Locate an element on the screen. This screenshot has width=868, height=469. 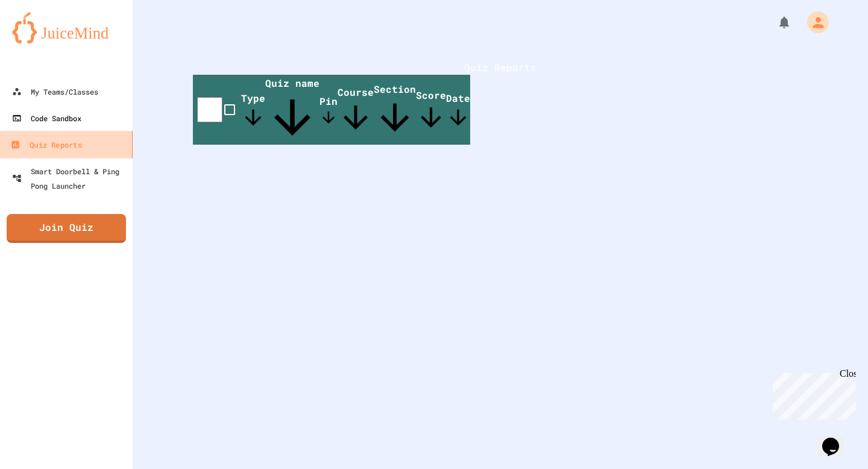
a: Join Quiz is located at coordinates (67, 228).